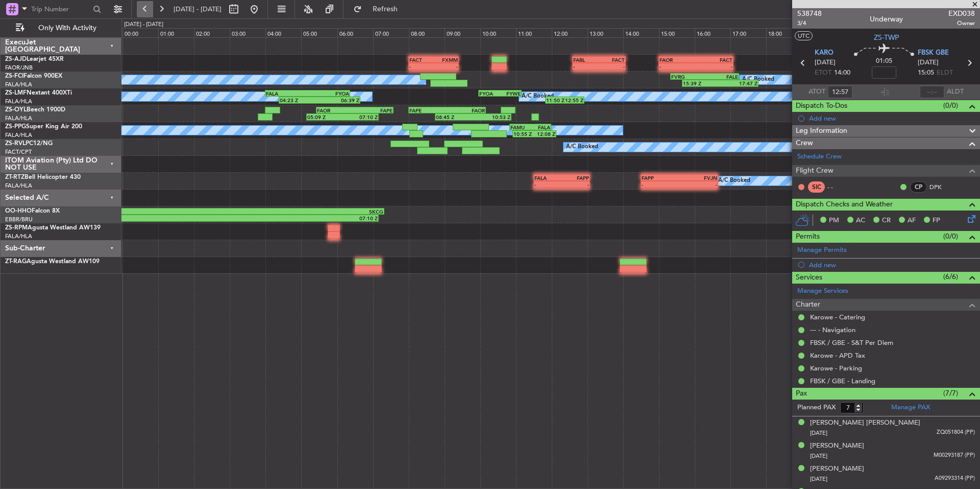 This screenshot has height=489, width=980. I want to click on div: FYWE, so click(510, 93).